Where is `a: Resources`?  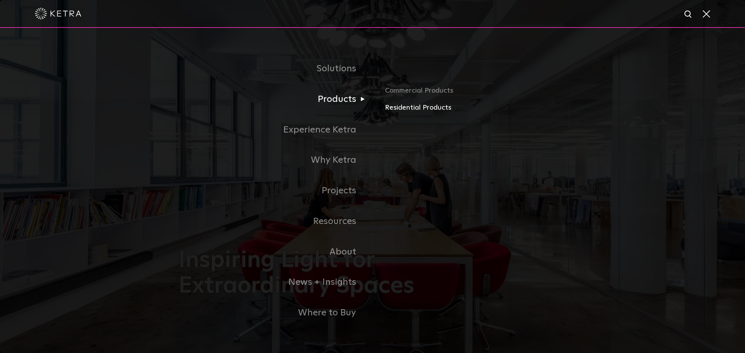 a: Resources is located at coordinates (275, 221).